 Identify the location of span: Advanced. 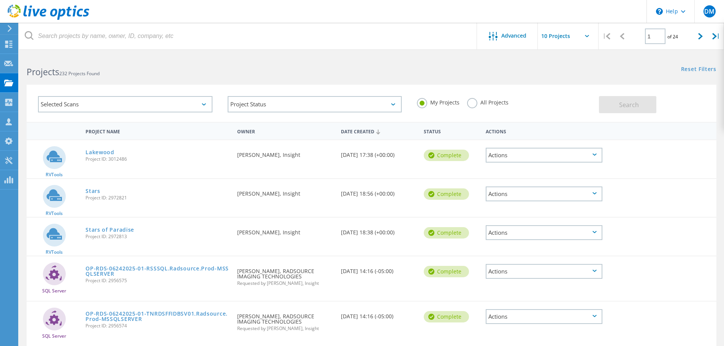
(514, 36).